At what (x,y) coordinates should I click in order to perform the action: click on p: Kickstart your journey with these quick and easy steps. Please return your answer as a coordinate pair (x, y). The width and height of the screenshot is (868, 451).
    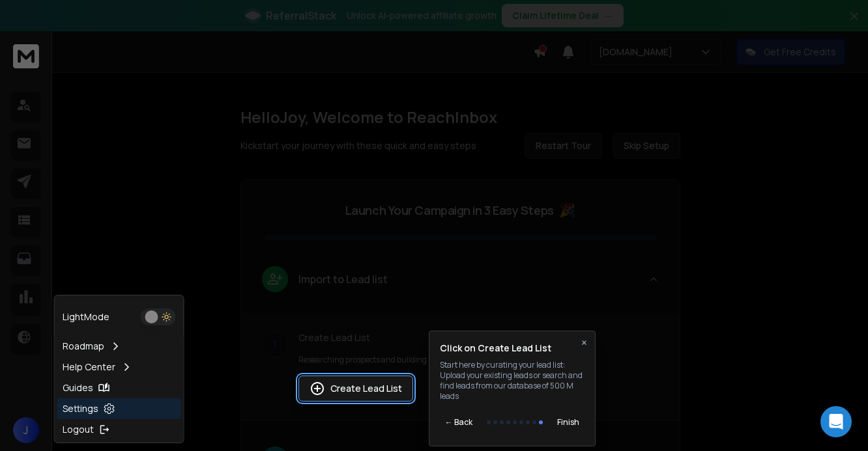
    Looking at the image, I should click on (358, 146).